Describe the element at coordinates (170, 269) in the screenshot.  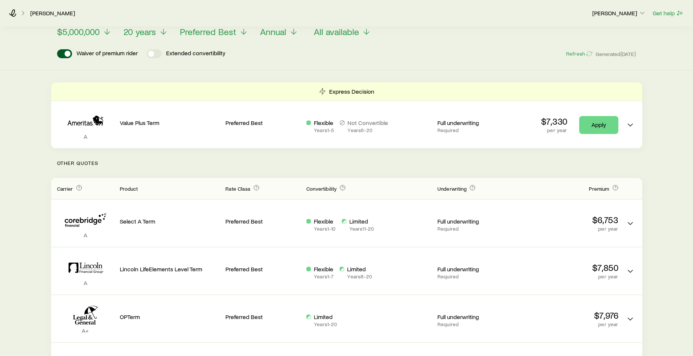
I see `p: Lincoln LifeElements Level Term` at that location.